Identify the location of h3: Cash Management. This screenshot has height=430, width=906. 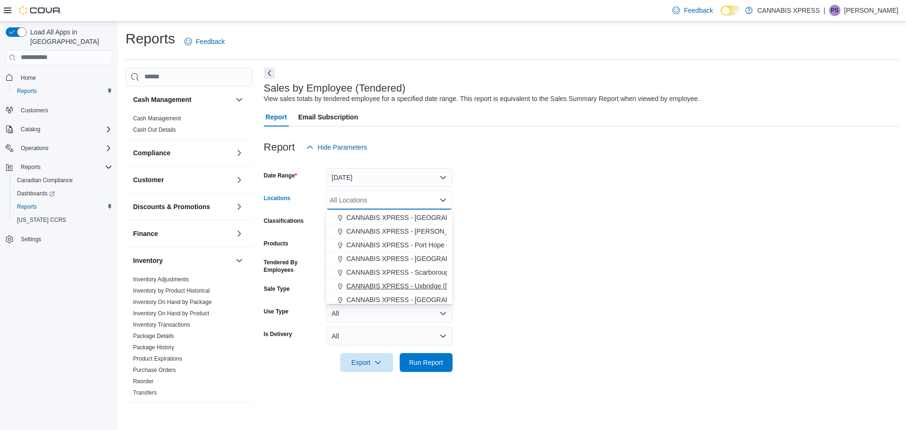
(162, 100).